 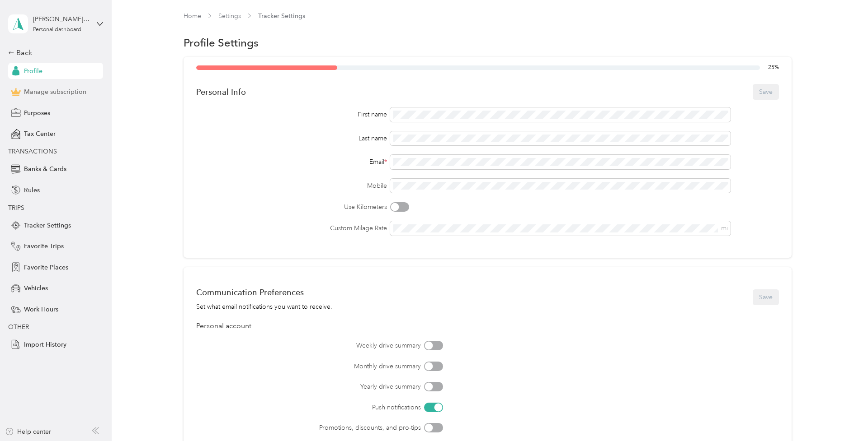 What do you see at coordinates (291, 207) in the screenshot?
I see `label: Use Kilometers` at bounding box center [291, 207].